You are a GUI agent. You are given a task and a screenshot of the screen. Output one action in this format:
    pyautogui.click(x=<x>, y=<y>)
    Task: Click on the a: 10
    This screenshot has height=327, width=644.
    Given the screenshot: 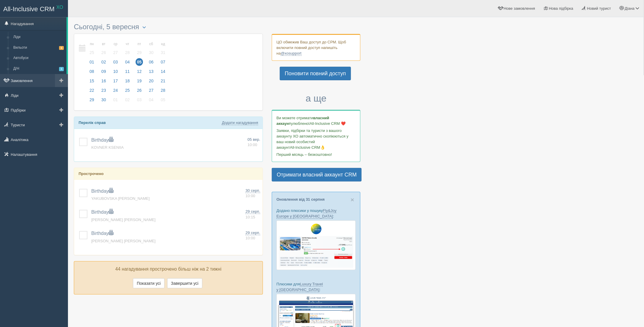 What is the action you would take?
    pyautogui.click(x=115, y=73)
    